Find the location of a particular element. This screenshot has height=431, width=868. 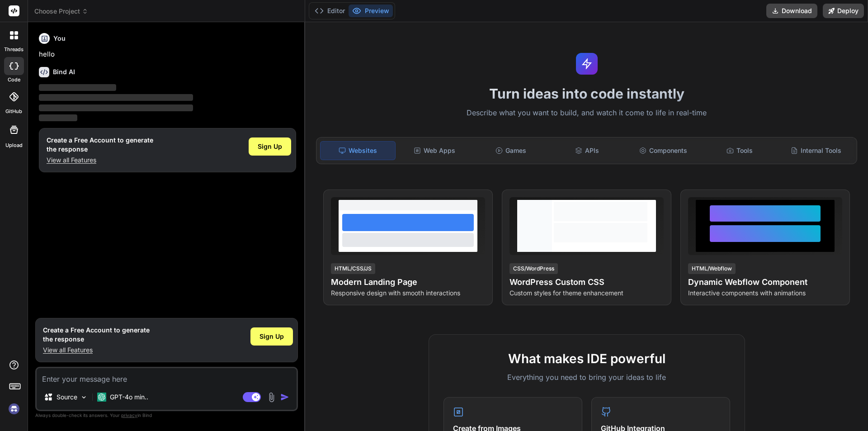

span: Choose Project is located at coordinates (61, 11).